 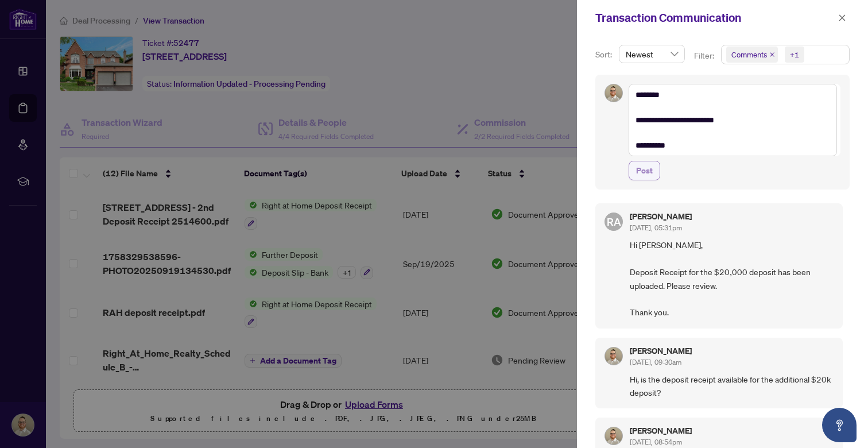 I want to click on span: Newest, so click(x=651, y=54).